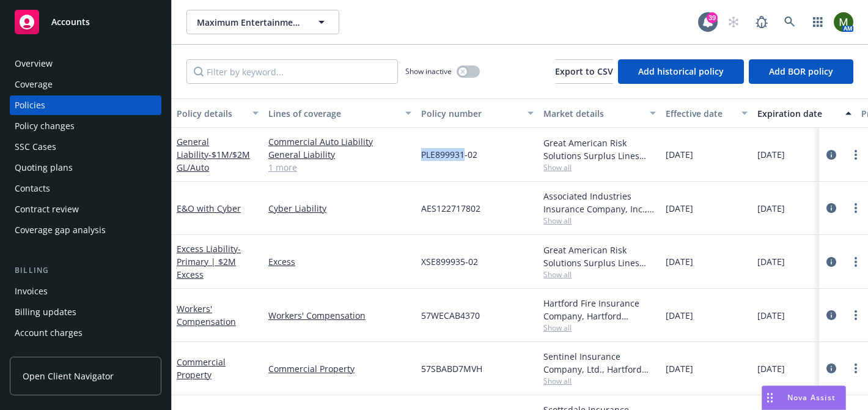 This screenshot has height=410, width=868. What do you see at coordinates (471, 113) in the screenshot?
I see `div: Policy number` at bounding box center [471, 113].